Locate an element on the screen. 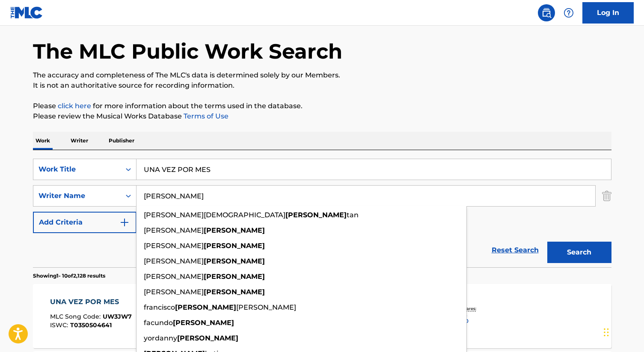 The image size is (644, 352). img: help is located at coordinates (569, 13).